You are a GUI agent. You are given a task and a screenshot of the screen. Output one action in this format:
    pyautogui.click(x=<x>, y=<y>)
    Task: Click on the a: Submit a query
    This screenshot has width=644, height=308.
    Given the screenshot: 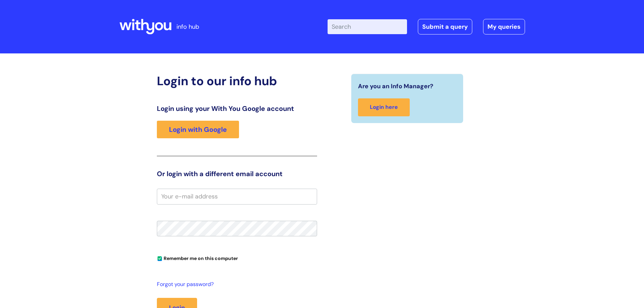 What is the action you would take?
    pyautogui.click(x=445, y=27)
    